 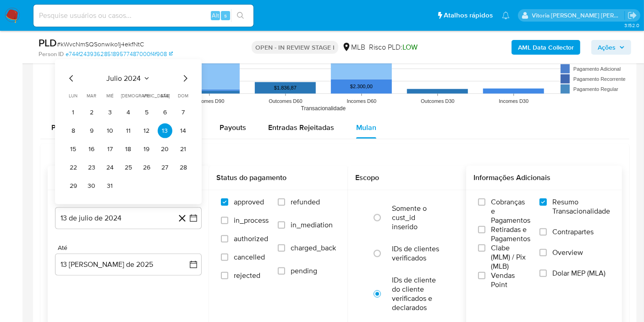 What do you see at coordinates (101, 44) in the screenshot?
I see `span: # kWvcNmSQSonwiko1j4ekfNtC` at bounding box center [101, 44].